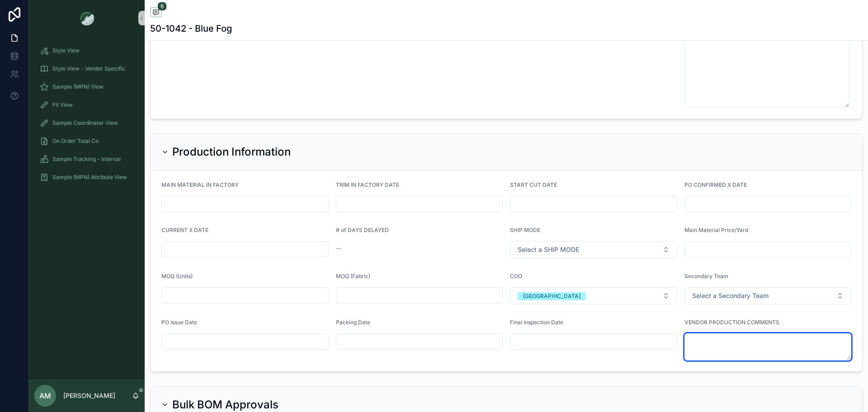 The image size is (868, 412). Describe the element at coordinates (548, 249) in the screenshot. I see `span: Select a SHIP MODE` at that location.